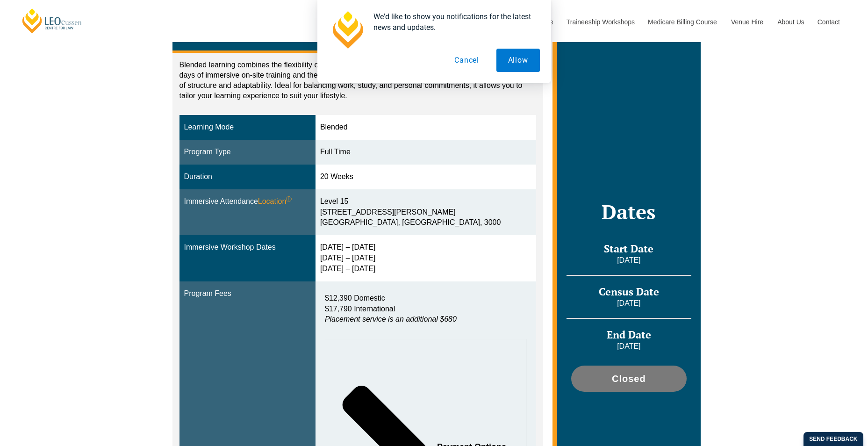 This screenshot has width=868, height=446. I want to click on img: notification icon, so click(347, 30).